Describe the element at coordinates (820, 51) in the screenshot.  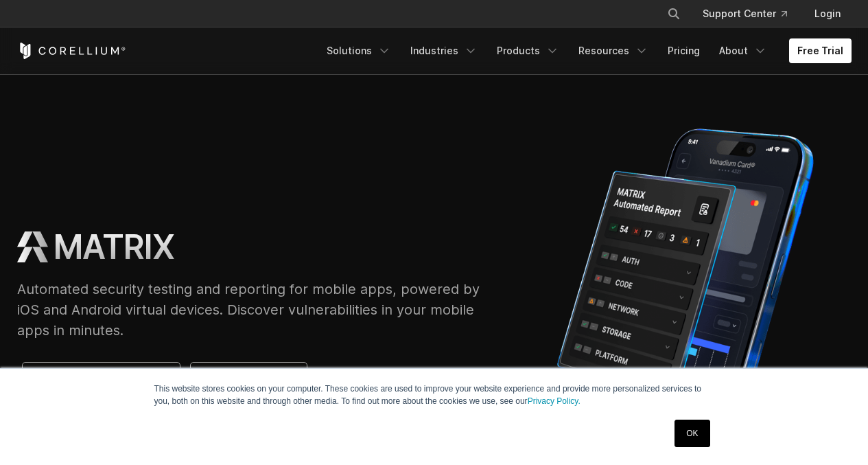
I see `a: Free Trial` at that location.